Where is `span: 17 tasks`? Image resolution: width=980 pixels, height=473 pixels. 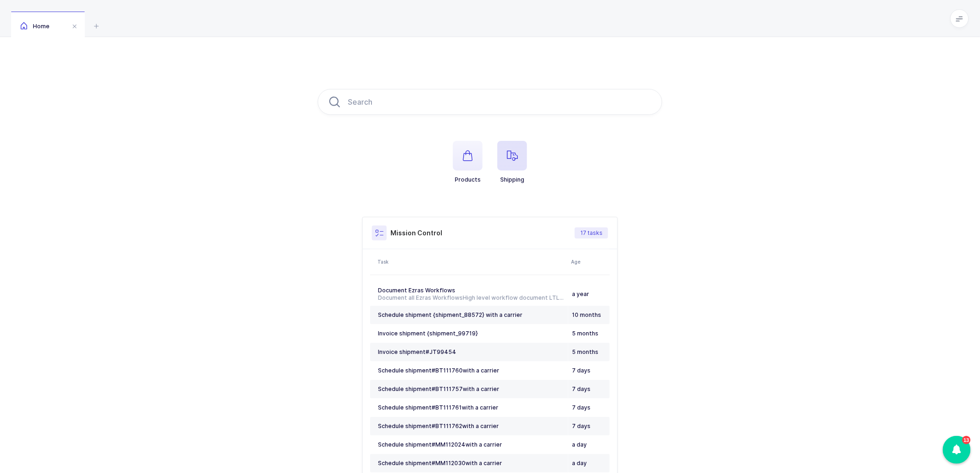 span: 17 tasks is located at coordinates (592, 233).